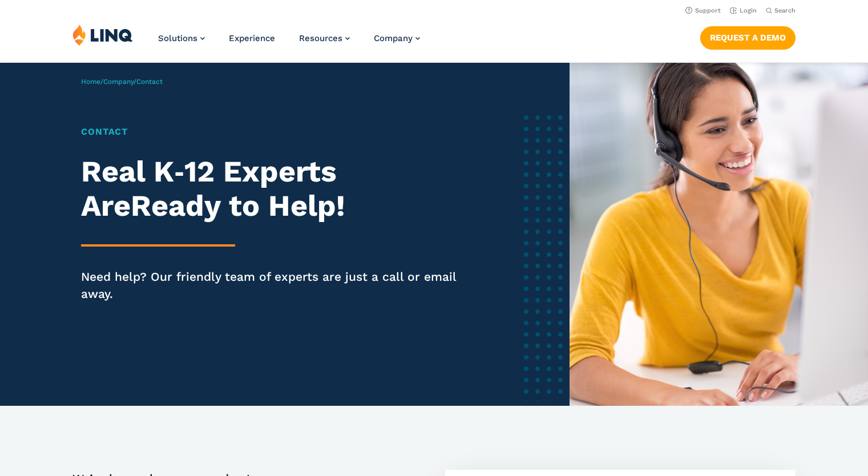 The width and height of the screenshot is (868, 476). What do you see at coordinates (91, 82) in the screenshot?
I see `a: Home` at bounding box center [91, 82].